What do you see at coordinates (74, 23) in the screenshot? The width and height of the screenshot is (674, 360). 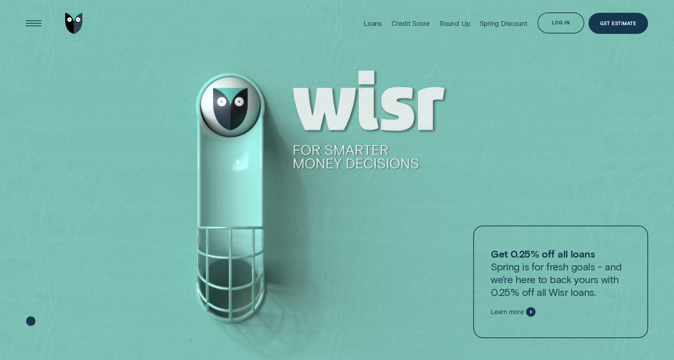 I see `img: Wisr` at bounding box center [74, 23].